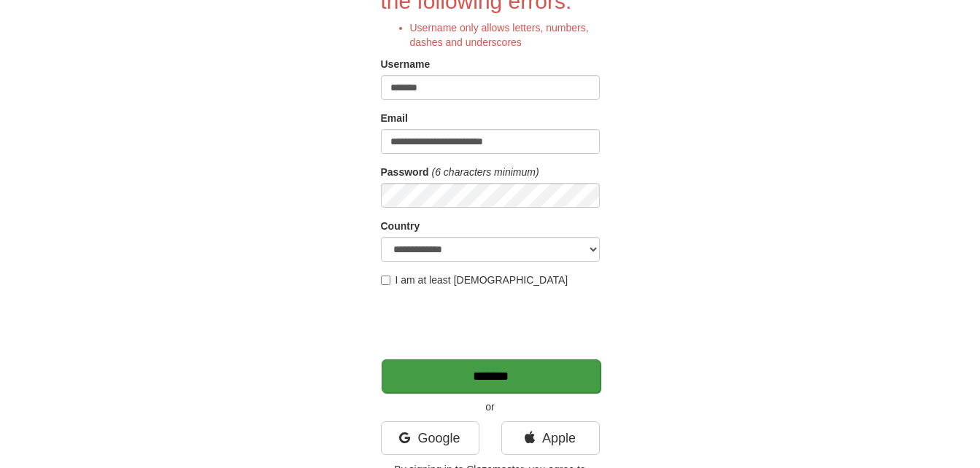 Image resolution: width=980 pixels, height=468 pixels. What do you see at coordinates (550, 439) in the screenshot?
I see `a: Apple` at bounding box center [550, 439].